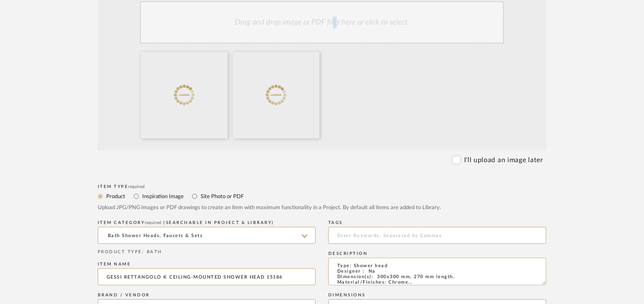 The image size is (644, 304). What do you see at coordinates (207, 264) in the screenshot?
I see `div: Item name` at bounding box center [207, 264].